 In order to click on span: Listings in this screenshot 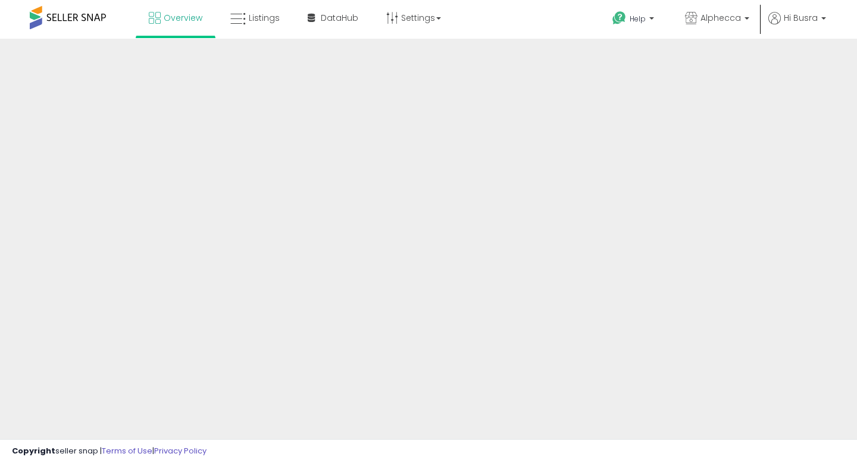, I will do `click(264, 18)`.